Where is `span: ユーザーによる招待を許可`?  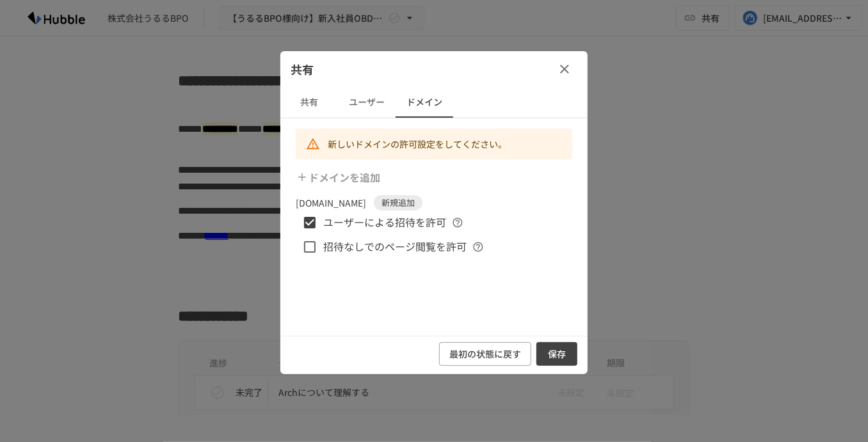
span: ユーザーによる招待を許可 is located at coordinates (385, 223).